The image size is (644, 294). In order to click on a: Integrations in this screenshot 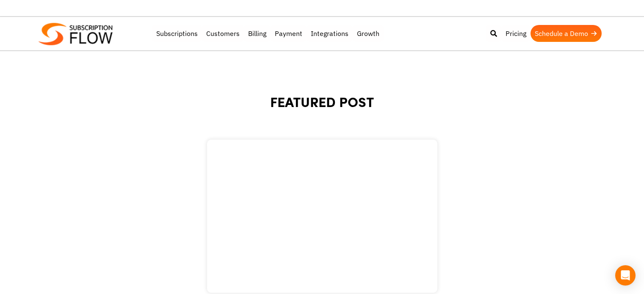, I will do `click(329, 33)`.